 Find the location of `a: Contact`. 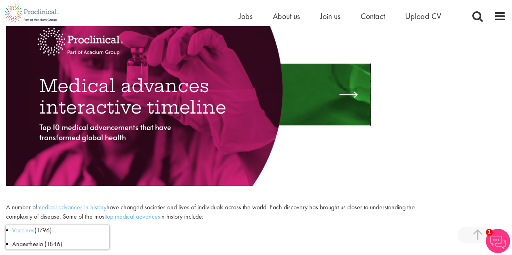

a: Contact is located at coordinates (372, 16).